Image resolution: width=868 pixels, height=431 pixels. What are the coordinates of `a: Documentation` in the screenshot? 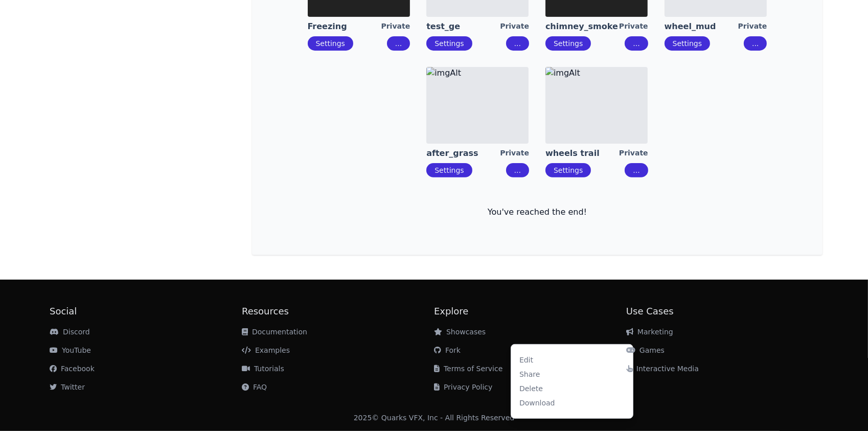 It's located at (274, 331).